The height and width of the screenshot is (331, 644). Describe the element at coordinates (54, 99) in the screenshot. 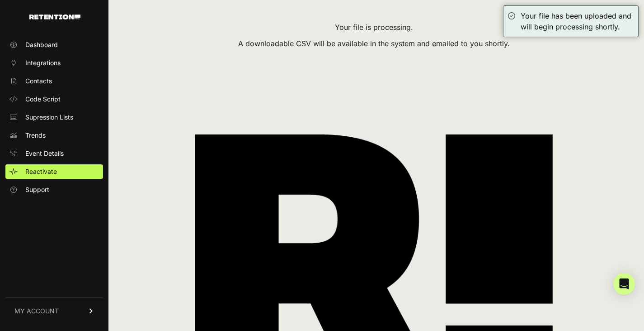

I see `a: Code Script` at that location.